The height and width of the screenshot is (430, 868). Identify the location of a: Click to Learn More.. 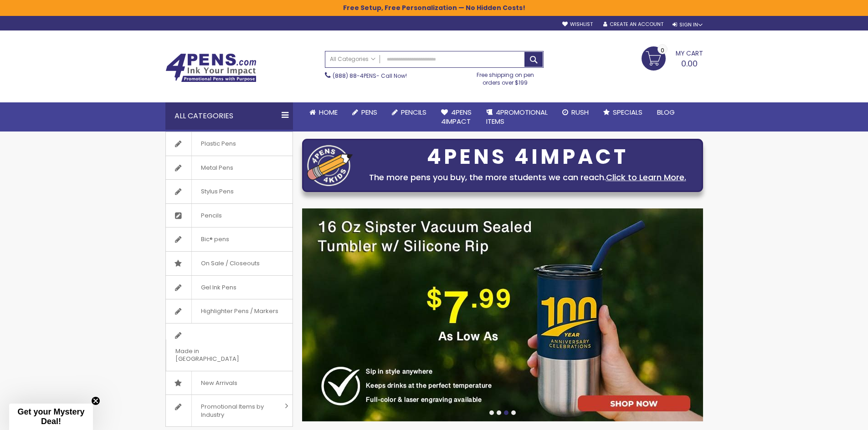
(646, 177).